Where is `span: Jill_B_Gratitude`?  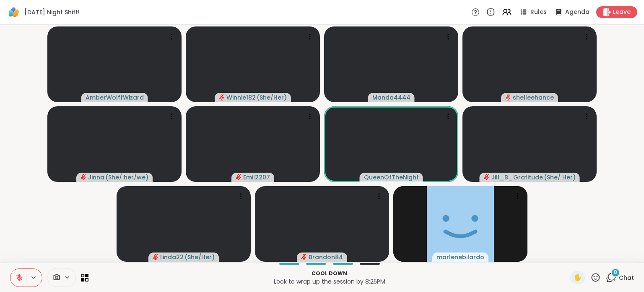
span: Jill_B_Gratitude is located at coordinates (517, 177).